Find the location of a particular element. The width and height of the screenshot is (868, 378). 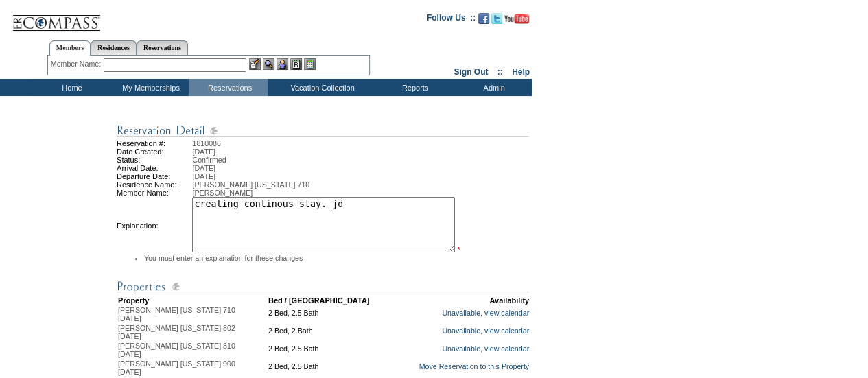

td: Reports is located at coordinates (413, 87).